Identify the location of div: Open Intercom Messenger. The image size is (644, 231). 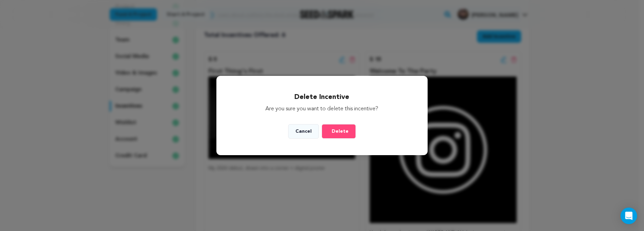
(629, 216).